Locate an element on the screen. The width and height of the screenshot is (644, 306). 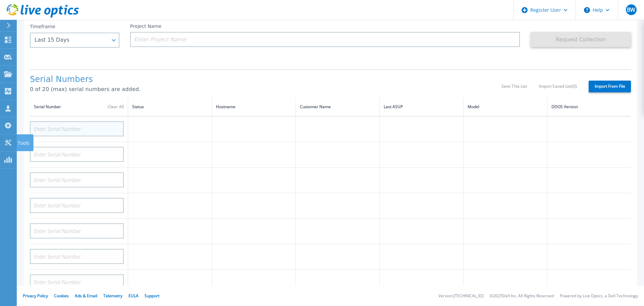
label: Project Name is located at coordinates (146, 26).